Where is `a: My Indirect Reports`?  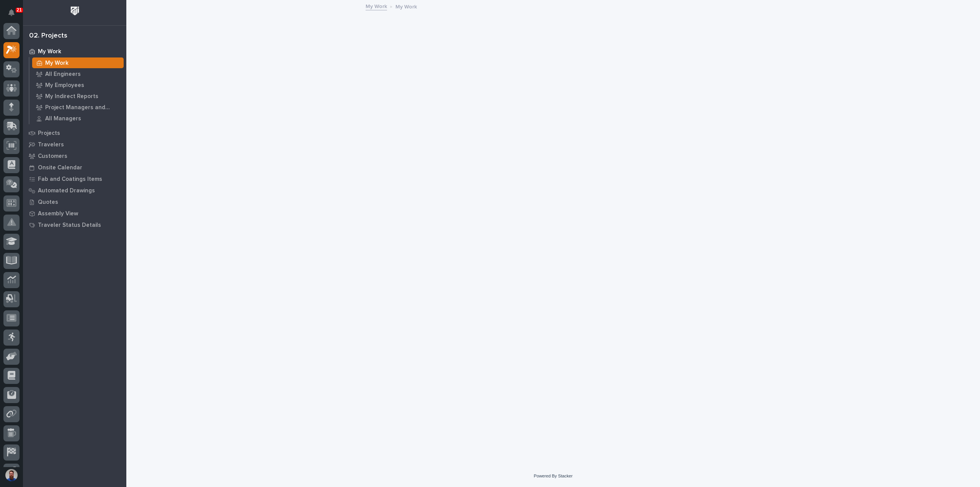
a: My Indirect Reports is located at coordinates (77, 96).